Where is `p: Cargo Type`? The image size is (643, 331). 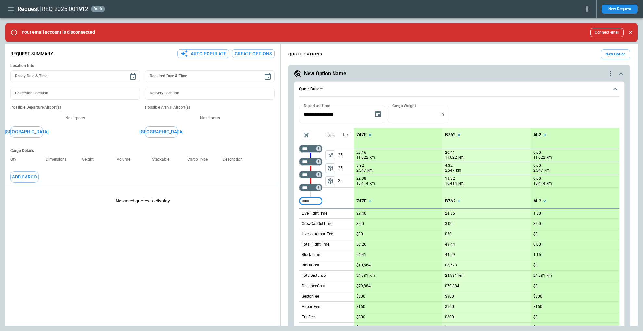 p: Cargo Type is located at coordinates (200, 159).